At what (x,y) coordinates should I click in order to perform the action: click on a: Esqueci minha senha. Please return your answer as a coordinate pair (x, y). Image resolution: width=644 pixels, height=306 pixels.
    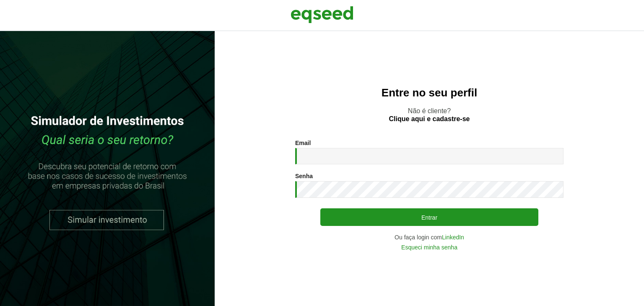
    Looking at the image, I should click on (430, 247).